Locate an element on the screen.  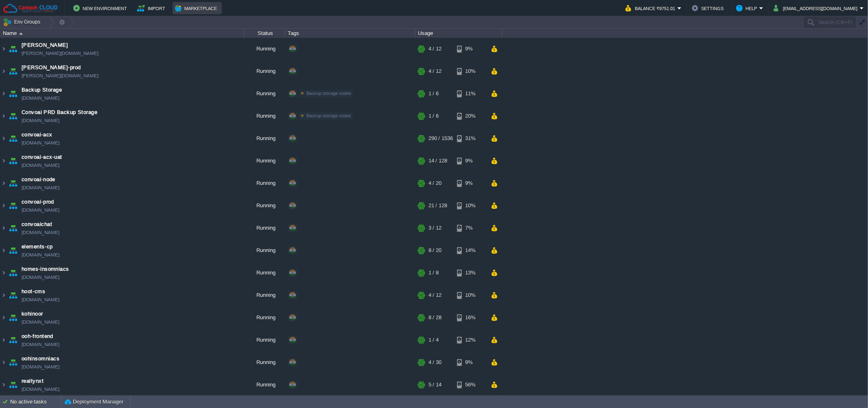
div: 21 / 128 is located at coordinates (438, 206).